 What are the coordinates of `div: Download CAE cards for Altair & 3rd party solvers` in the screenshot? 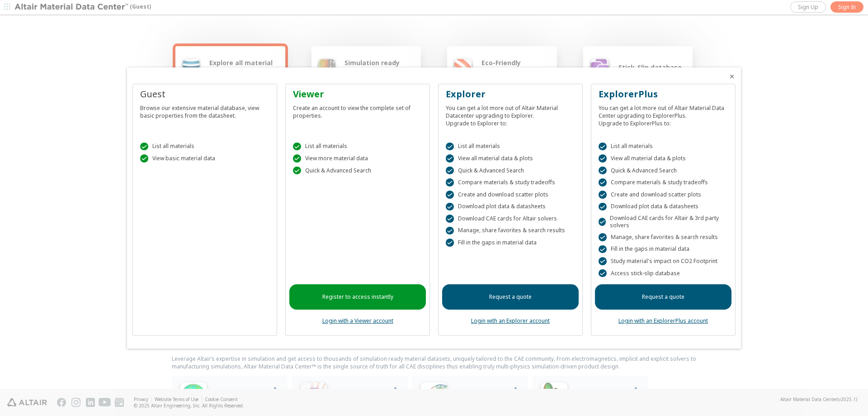 It's located at (663, 222).